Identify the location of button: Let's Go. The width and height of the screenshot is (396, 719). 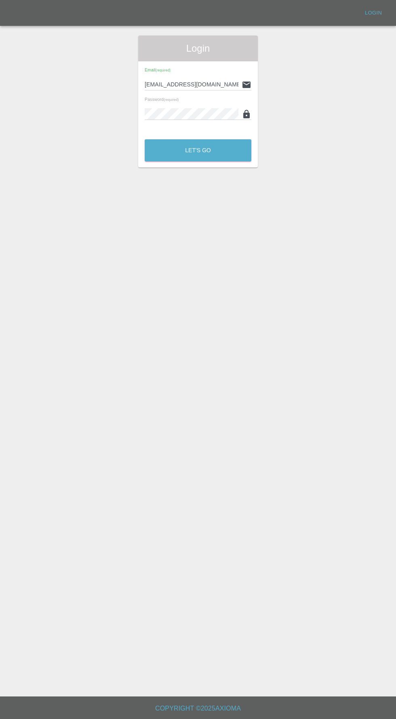
(198, 150).